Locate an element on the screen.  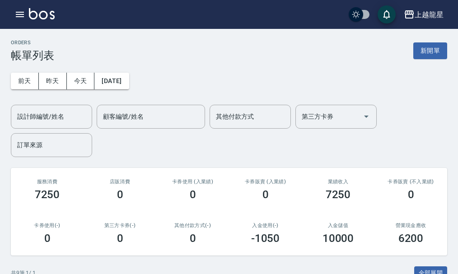
button: save is located at coordinates (386, 14).